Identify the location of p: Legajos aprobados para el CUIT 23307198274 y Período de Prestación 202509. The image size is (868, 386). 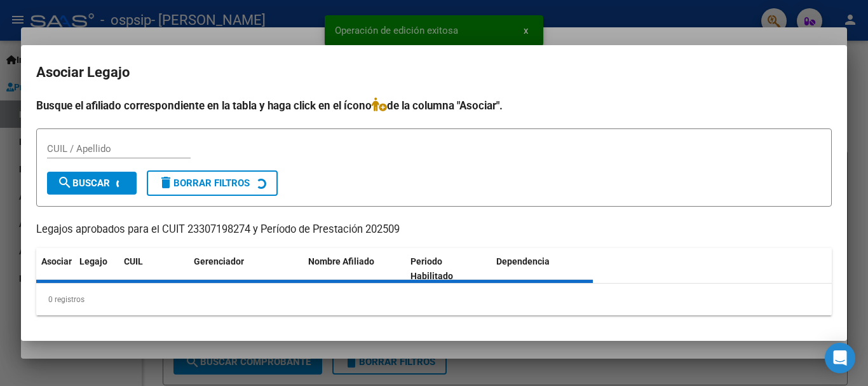
(434, 229).